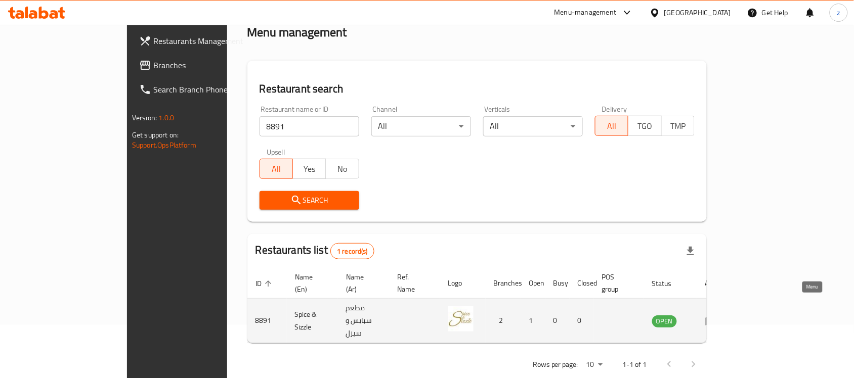 The image size is (854, 378). I want to click on td: Spice & Sizzle, so click(312, 321).